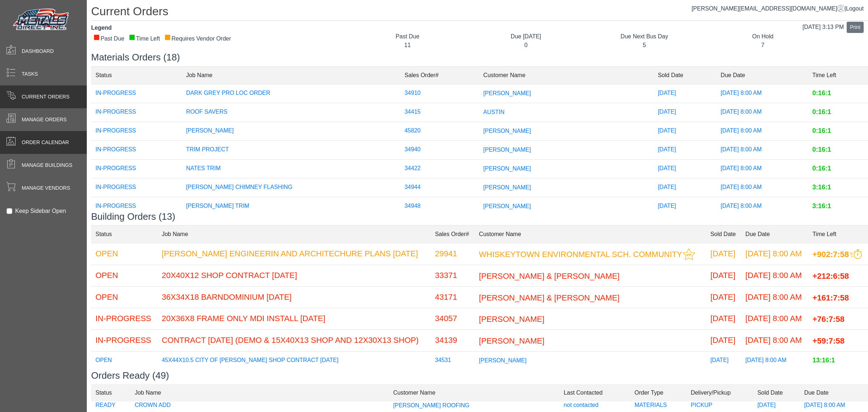  What do you see at coordinates (291, 169) in the screenshot?
I see `td: NATES TRIM` at bounding box center [291, 169].